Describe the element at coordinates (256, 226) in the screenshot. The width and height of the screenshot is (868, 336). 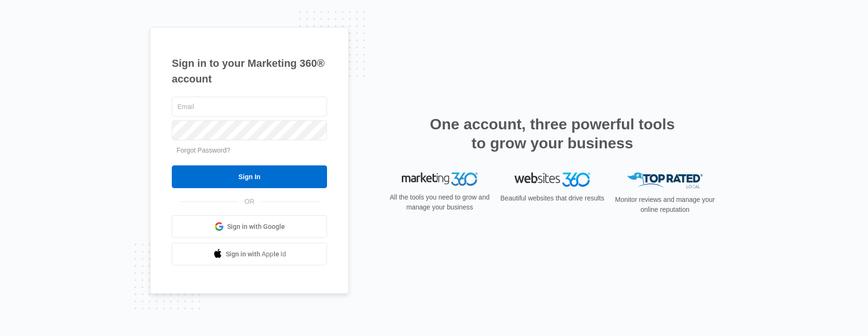
I see `span: Sign in with Google` at that location.